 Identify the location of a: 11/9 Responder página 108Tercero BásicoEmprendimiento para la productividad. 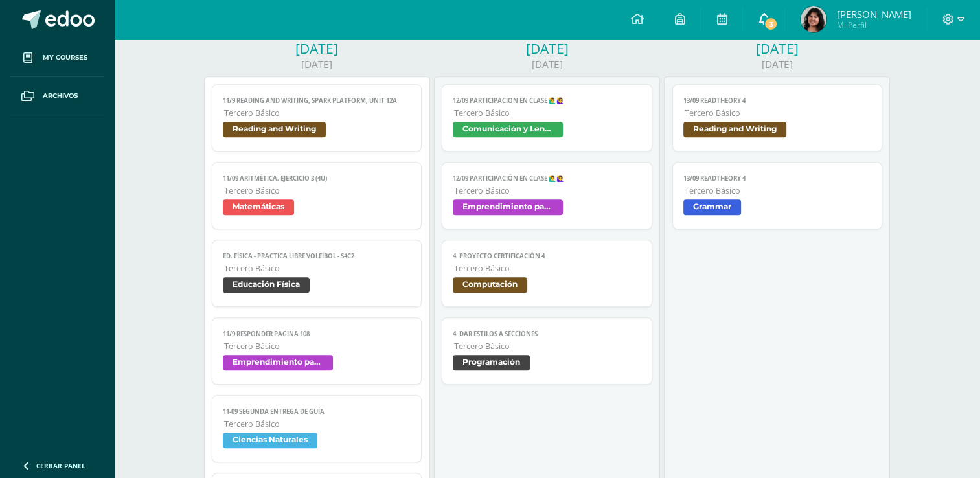
(317, 351).